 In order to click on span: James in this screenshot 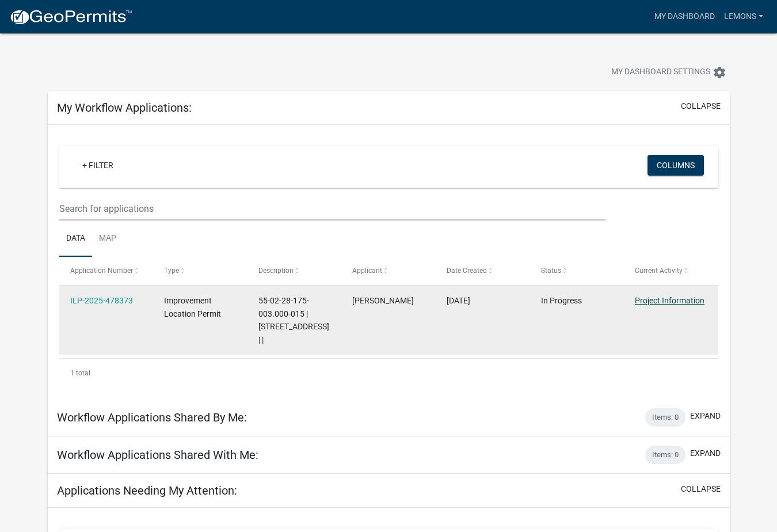, I will do `click(383, 300)`.